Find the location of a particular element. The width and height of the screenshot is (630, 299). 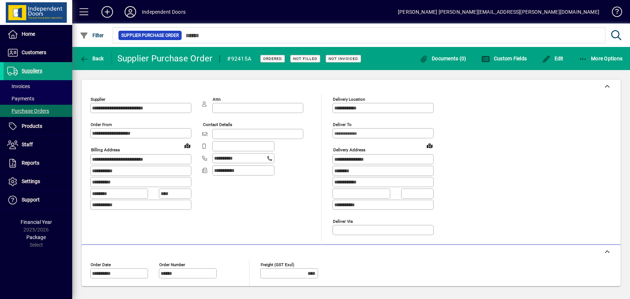

div: Independent Doors is located at coordinates (164, 12).